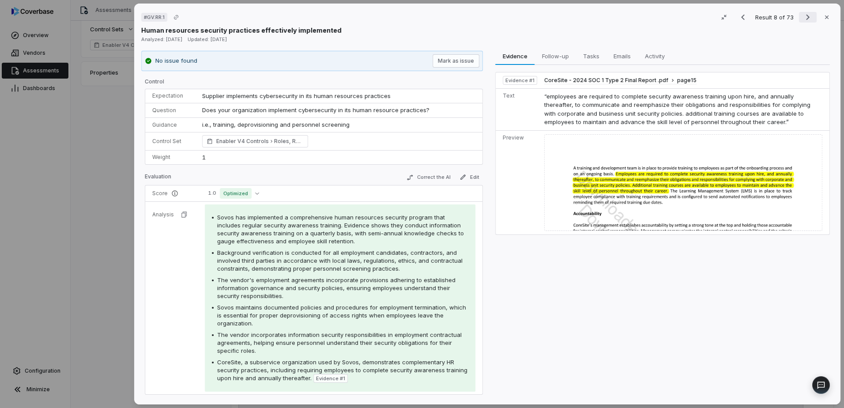 The image size is (844, 408). Describe the element at coordinates (519, 109) in the screenshot. I see `td: Text` at that location.